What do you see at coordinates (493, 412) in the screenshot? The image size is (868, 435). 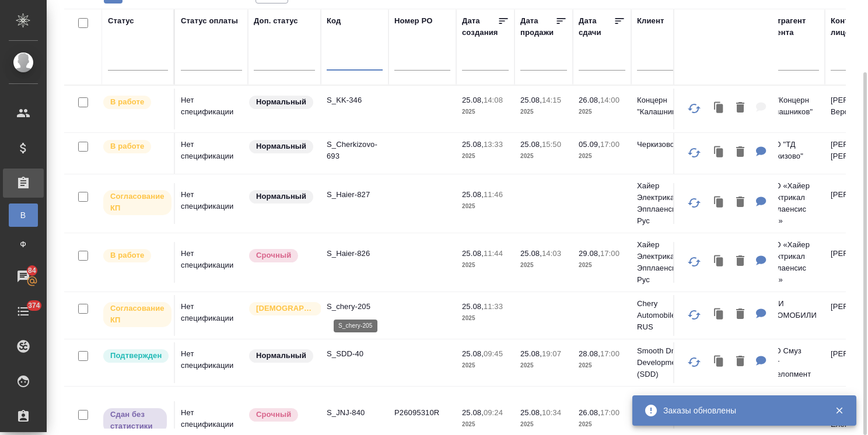 I see `p: 09:24` at bounding box center [493, 412].